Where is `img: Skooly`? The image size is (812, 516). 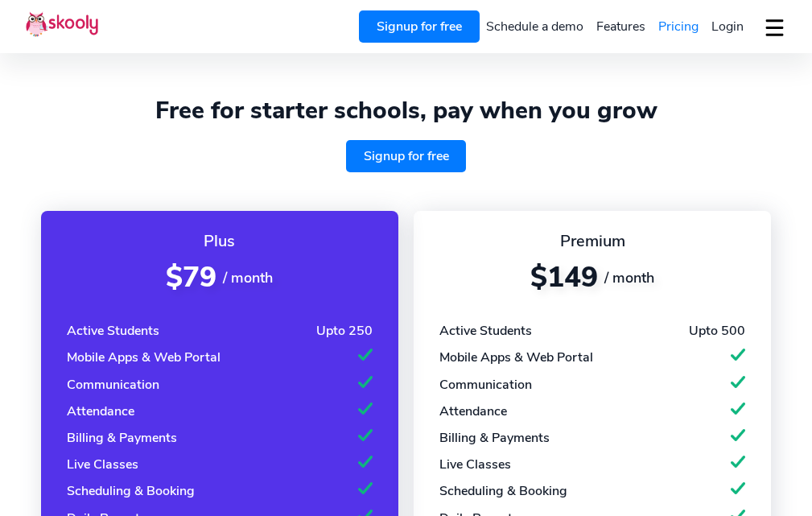 img: Skooly is located at coordinates (62, 24).